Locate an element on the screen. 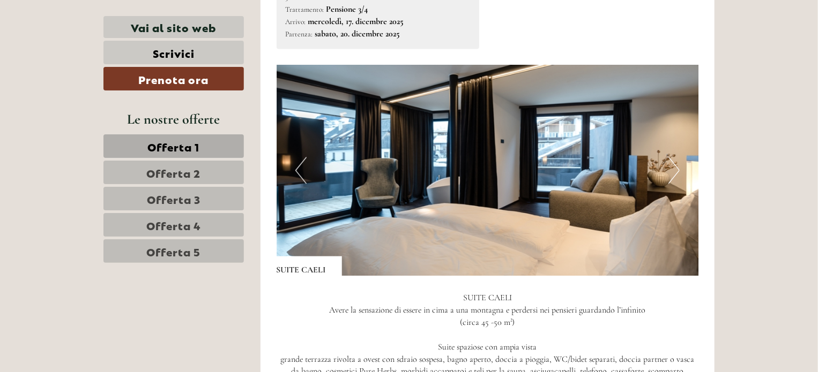  img: image is located at coordinates (488, 170).